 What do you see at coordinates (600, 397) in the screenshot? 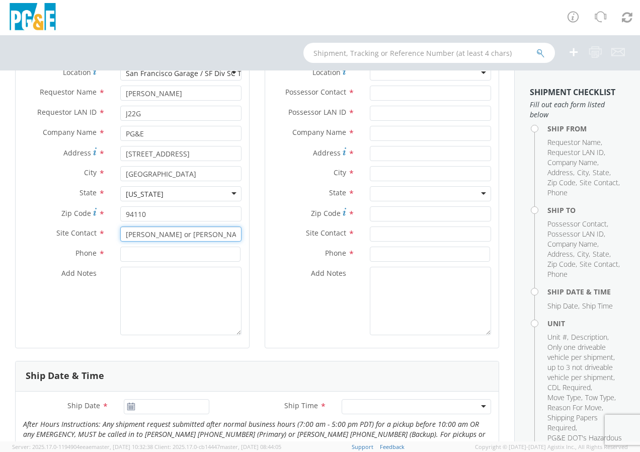
I see `span: Tow Type` at bounding box center [600, 397].